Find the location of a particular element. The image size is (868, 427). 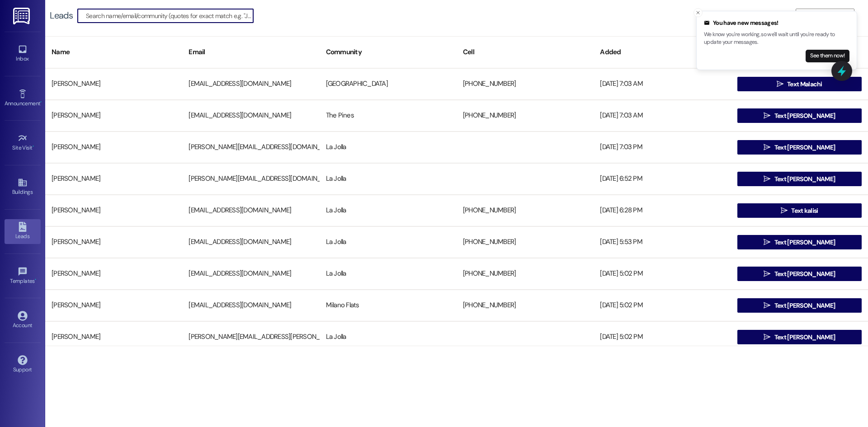

a: Templates • is located at coordinates (23, 276).